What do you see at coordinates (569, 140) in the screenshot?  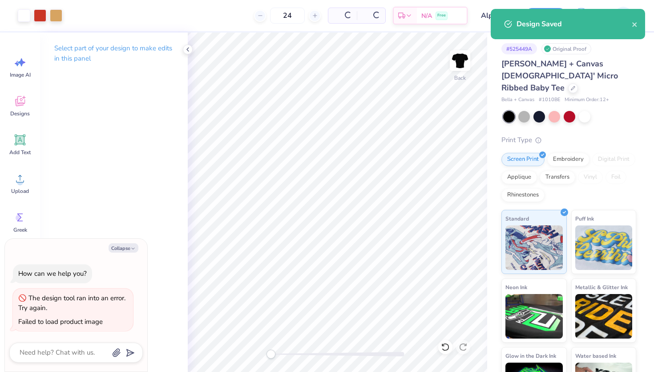 I see `div: Print Type` at bounding box center [569, 140].